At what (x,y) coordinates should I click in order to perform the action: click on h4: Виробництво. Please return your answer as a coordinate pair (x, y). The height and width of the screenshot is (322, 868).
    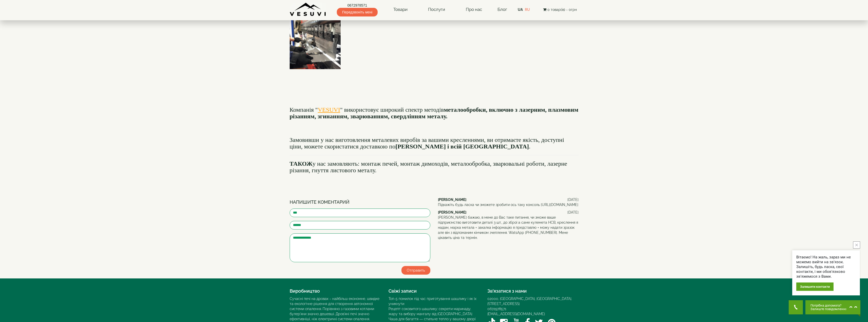
    Looking at the image, I should click on (335, 291).